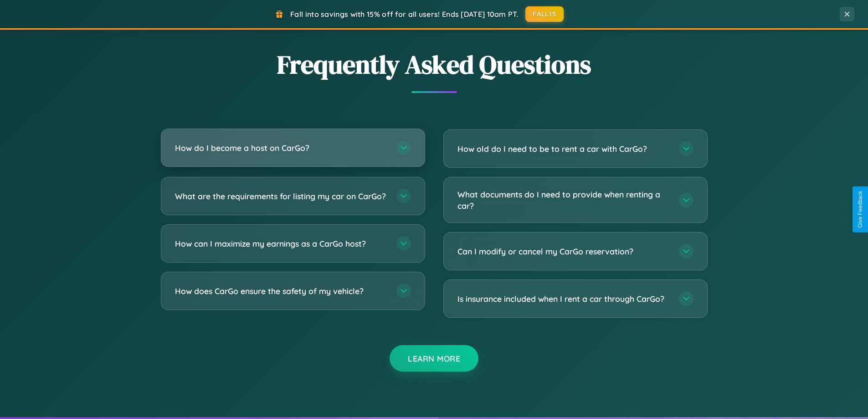 This screenshot has width=868, height=419. I want to click on button: Learn More, so click(434, 358).